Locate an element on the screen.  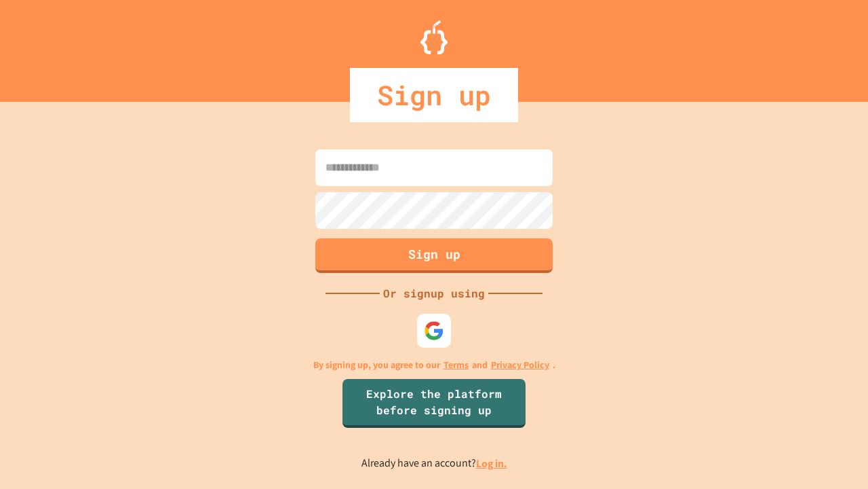
a: Terms is located at coordinates (456, 364).